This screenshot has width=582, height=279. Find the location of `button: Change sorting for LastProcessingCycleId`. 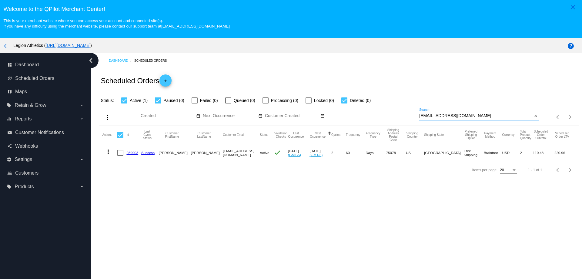

button: Change sorting for LastProcessingCycleId is located at coordinates (147, 135).